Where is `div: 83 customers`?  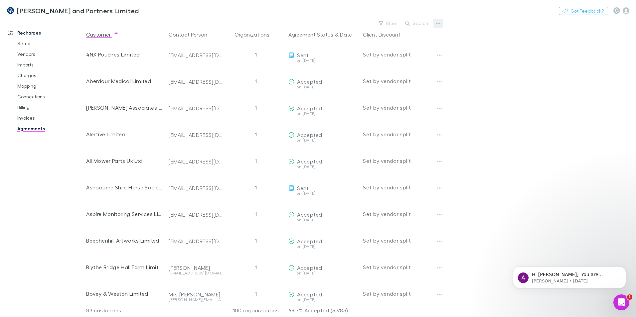 div: 83 customers is located at coordinates (126, 311).